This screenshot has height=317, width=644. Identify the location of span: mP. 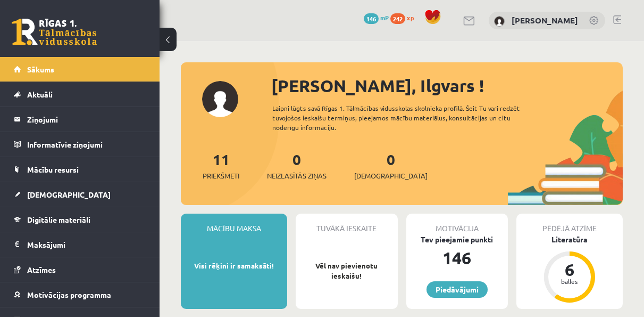
(385, 18).